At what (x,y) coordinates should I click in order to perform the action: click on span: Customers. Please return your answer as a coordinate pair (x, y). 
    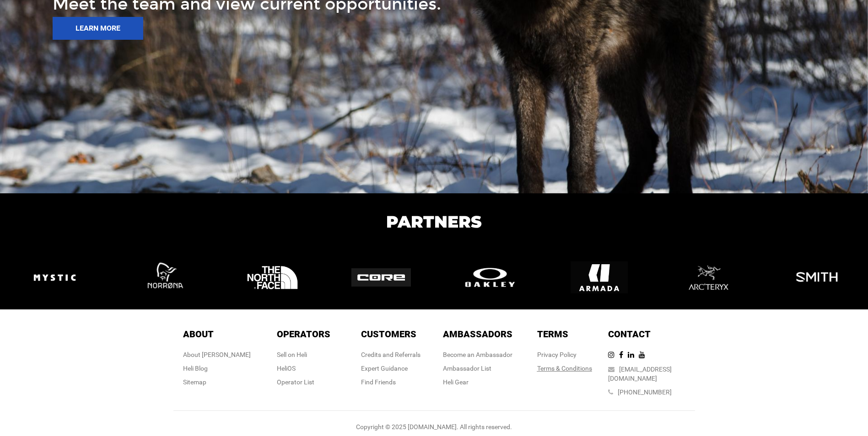
    Looking at the image, I should click on (388, 334).